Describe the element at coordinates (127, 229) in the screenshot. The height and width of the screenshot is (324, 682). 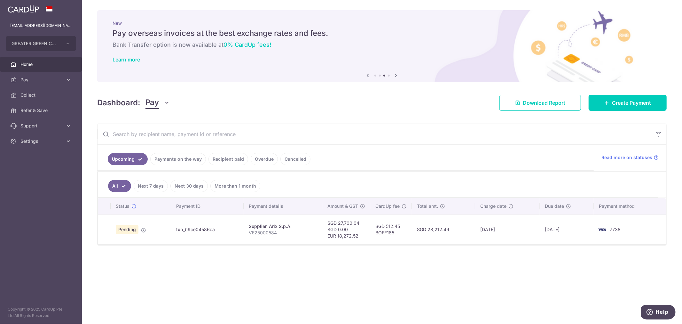
I see `span: Pending` at that location.